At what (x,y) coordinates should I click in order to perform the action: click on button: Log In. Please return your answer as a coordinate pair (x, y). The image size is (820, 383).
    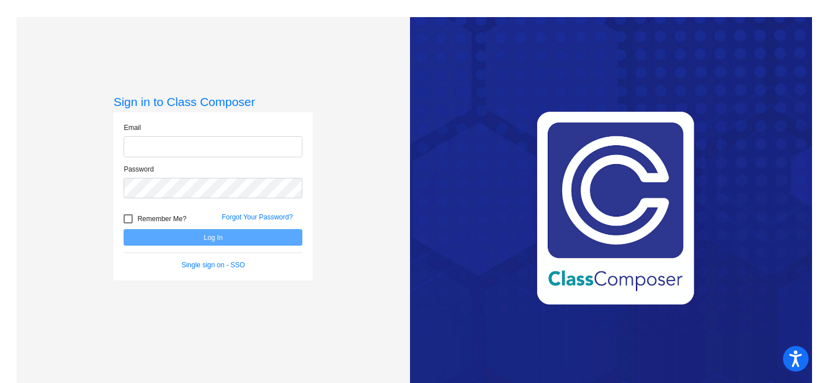
    Looking at the image, I should click on (213, 237).